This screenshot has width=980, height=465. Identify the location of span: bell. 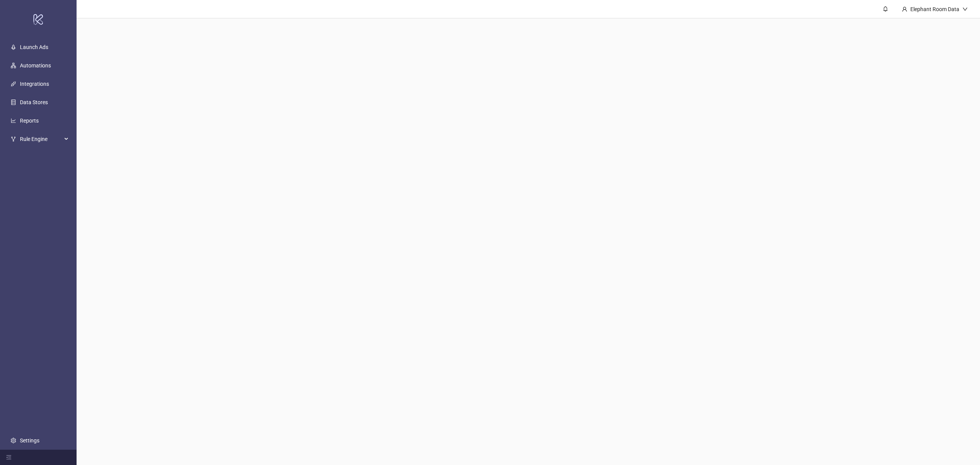
(886, 9).